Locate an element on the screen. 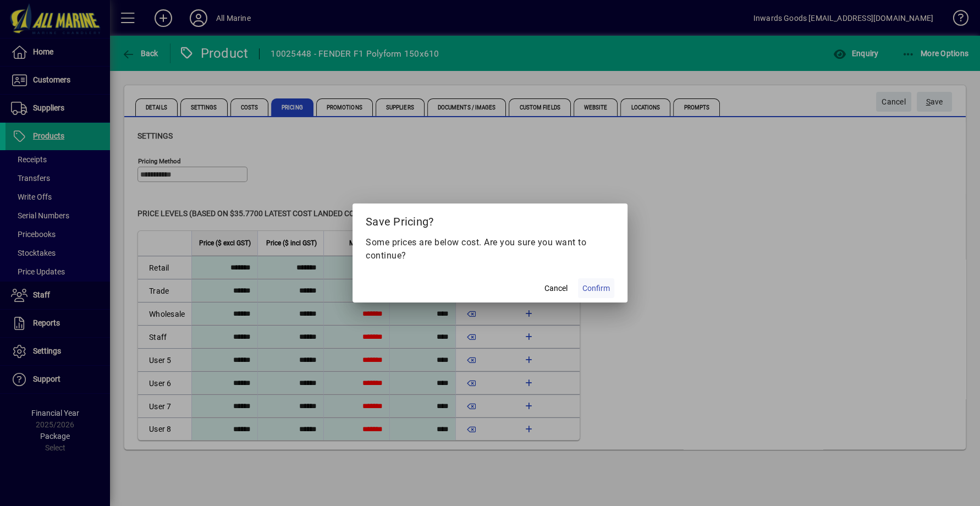  p: Some prices are below cost. Are you sure you want to continue? is located at coordinates (490, 249).